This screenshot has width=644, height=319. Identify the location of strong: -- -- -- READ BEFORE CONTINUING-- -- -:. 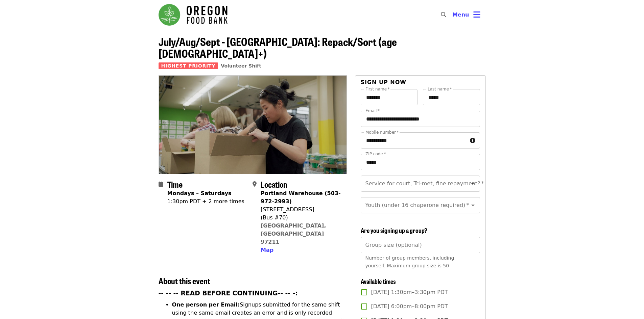
(228, 293).